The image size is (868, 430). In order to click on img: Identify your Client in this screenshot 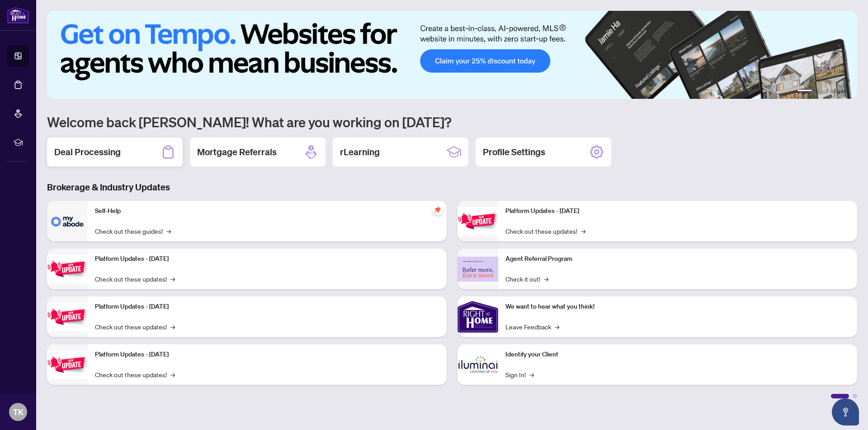, I will do `click(477, 364)`.